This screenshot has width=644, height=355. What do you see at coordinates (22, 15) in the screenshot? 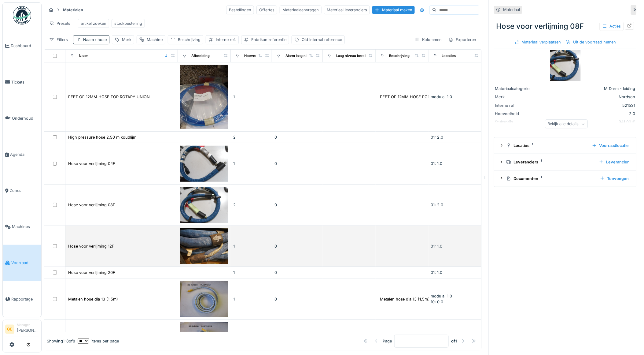
I see `img: Badge_color-CXgf-gQk.svg` at bounding box center [22, 15].